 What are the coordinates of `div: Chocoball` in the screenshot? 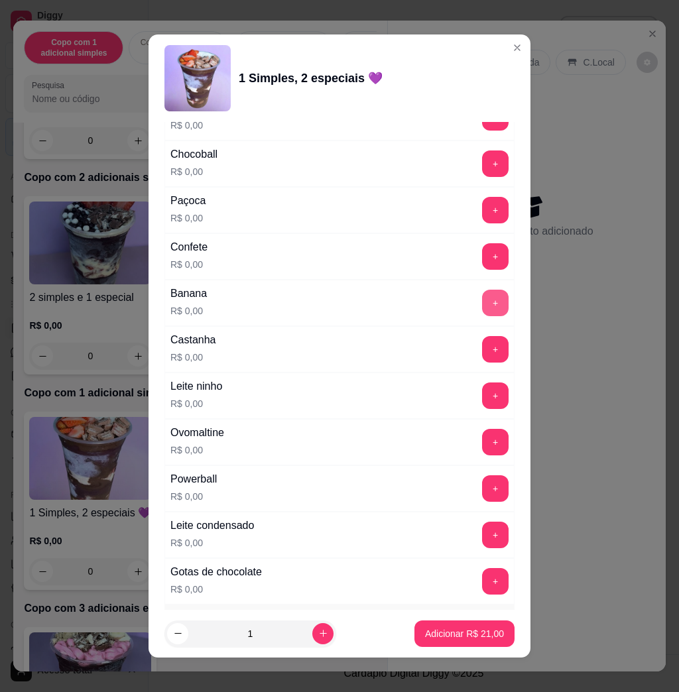 It's located at (193, 154).